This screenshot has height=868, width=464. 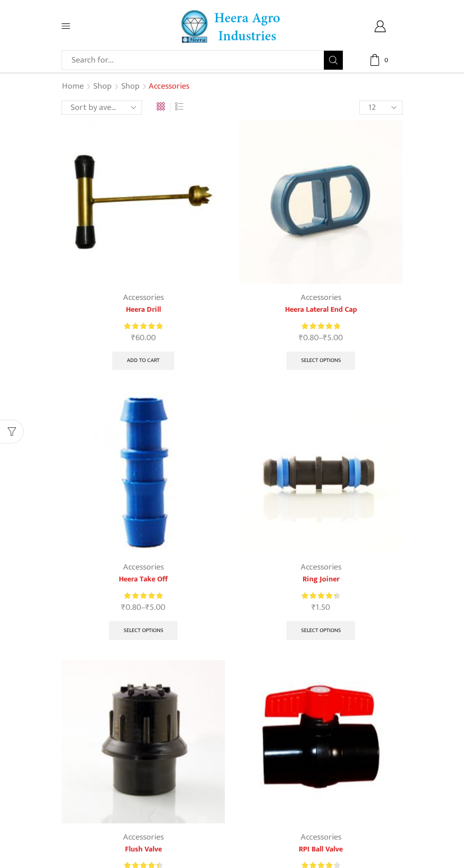 I want to click on a: Ring Joiner, so click(x=320, y=579).